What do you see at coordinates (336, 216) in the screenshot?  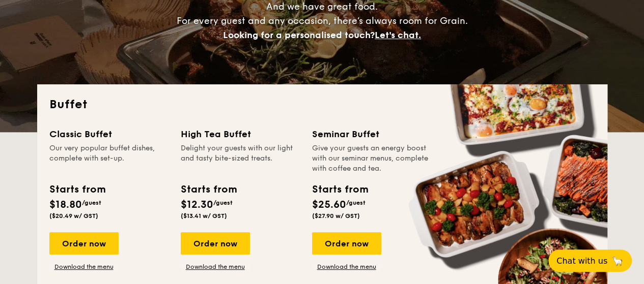 I see `span: ($27.90 w/ GST)` at bounding box center [336, 216].